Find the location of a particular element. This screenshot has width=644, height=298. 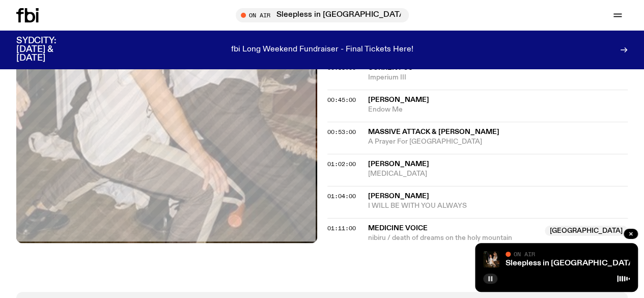

span: 00:45:00 is located at coordinates (341, 100).